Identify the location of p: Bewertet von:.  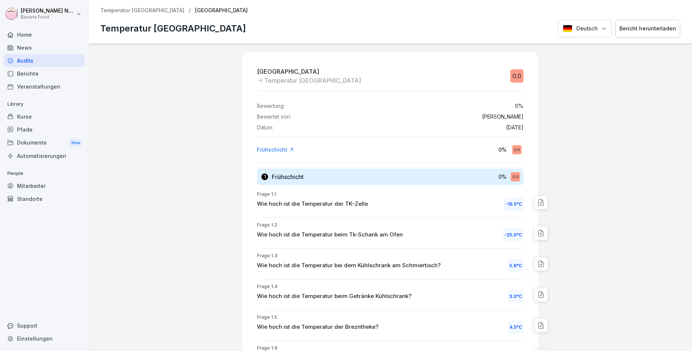
(274, 117).